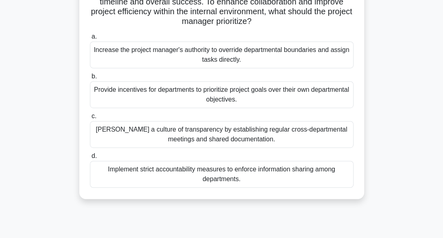  Describe the element at coordinates (222, 95) in the screenshot. I see `div: Provide incentives for departments to prioritize project goals over their own departmental object...` at that location.